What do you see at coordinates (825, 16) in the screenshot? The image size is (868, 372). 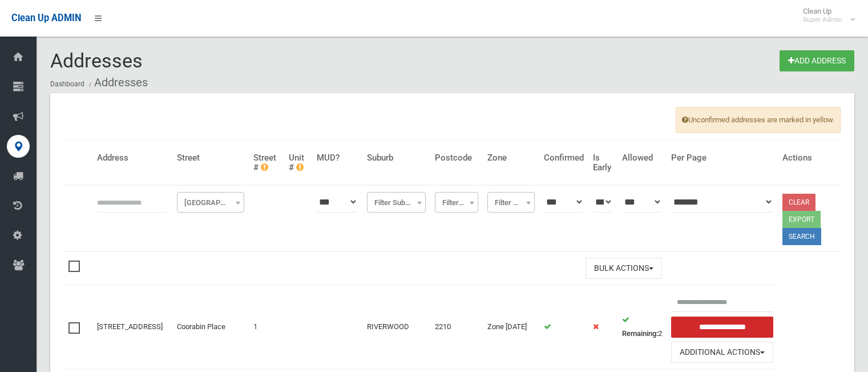 I see `span: Clean Up` at bounding box center [825, 16].